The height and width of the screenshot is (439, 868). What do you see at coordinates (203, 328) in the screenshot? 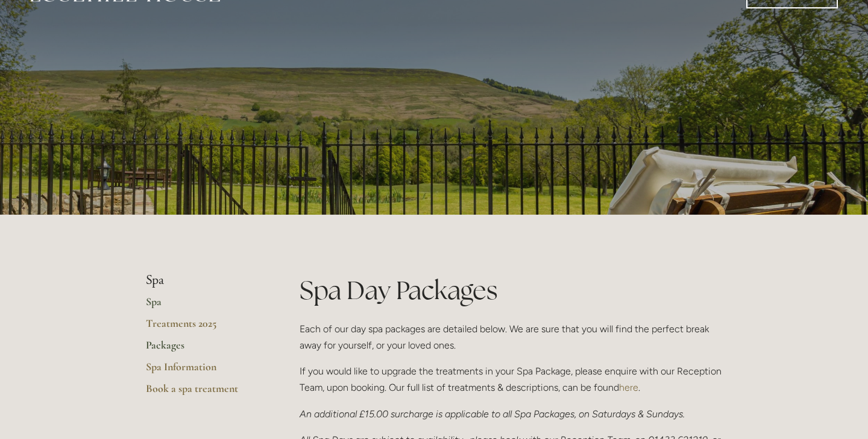
I see `a: Treatments 2025` at bounding box center [203, 328].